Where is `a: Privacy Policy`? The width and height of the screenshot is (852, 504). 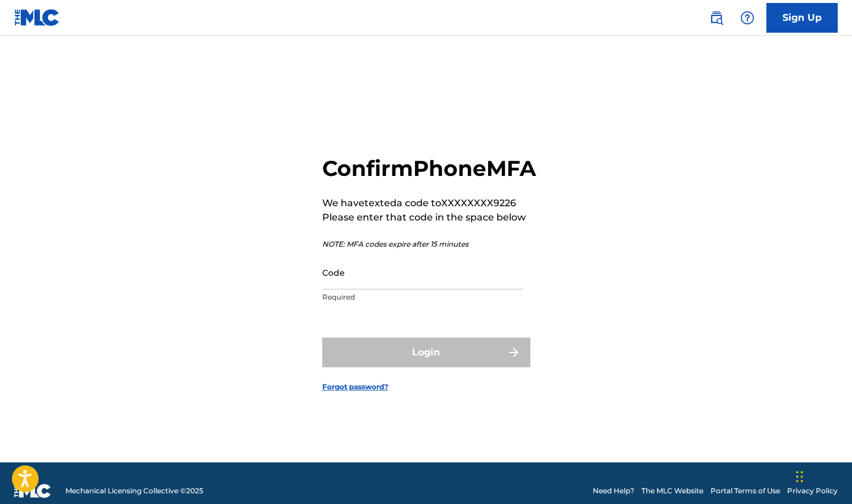 a: Privacy Policy is located at coordinates (812, 491).